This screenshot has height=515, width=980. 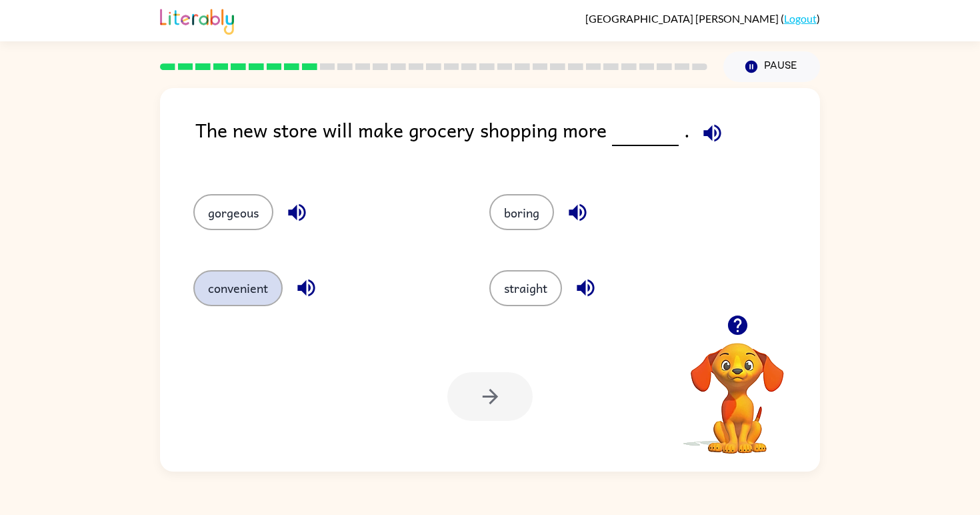 What do you see at coordinates (238, 288) in the screenshot?
I see `button: convenient` at bounding box center [238, 288].